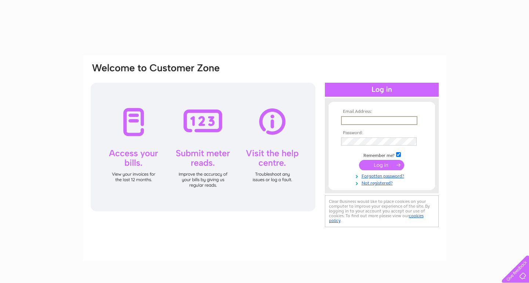  I want to click on div: Clear Business would like to place cookies on your computer to improve your experience of the sit..., so click(382, 211).